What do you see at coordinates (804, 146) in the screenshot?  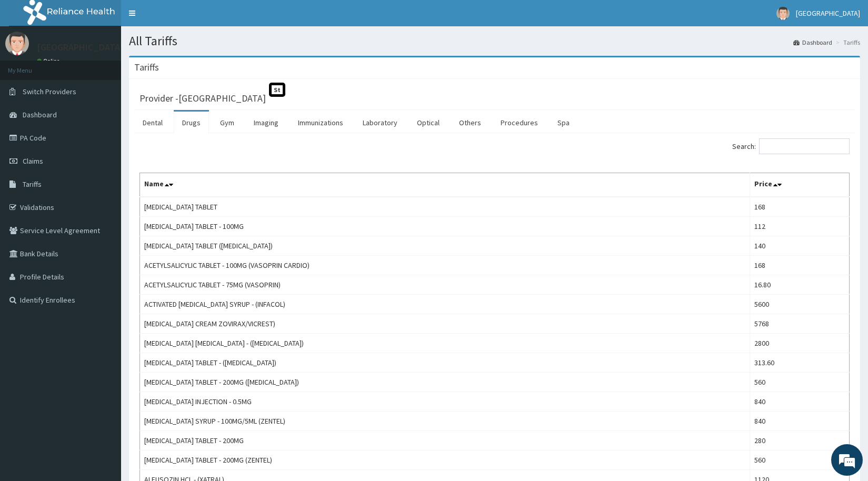 I see `input: Search:` at bounding box center [804, 146].